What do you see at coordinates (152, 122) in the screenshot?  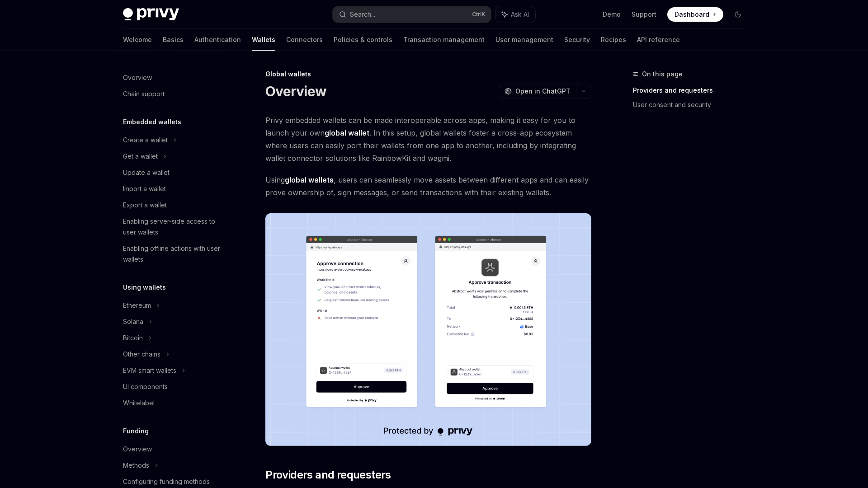 I see `h5: Embedded wallets` at bounding box center [152, 122].